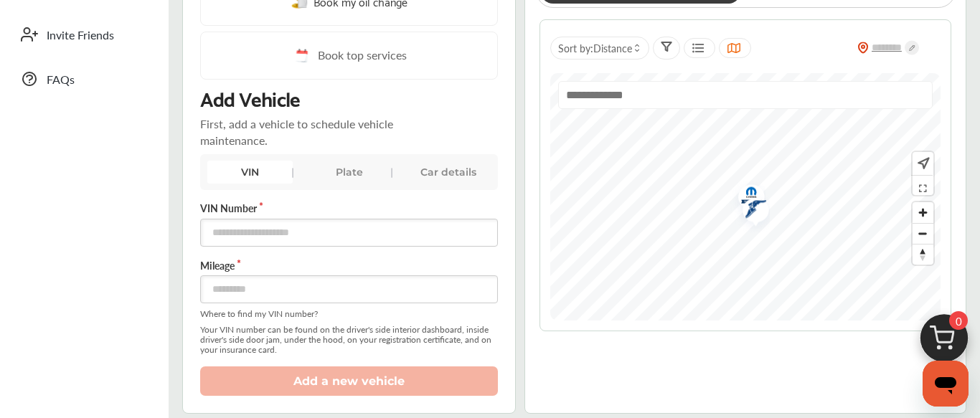 The image size is (980, 418). What do you see at coordinates (349, 172) in the screenshot?
I see `div: Plate` at bounding box center [349, 172].